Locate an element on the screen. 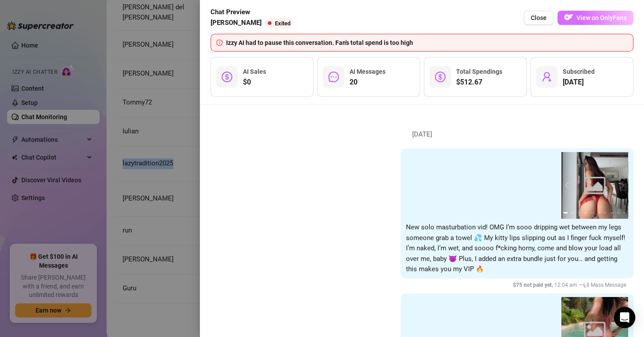 The height and width of the screenshot is (337, 644). span: $512.67 is located at coordinates (479, 82).